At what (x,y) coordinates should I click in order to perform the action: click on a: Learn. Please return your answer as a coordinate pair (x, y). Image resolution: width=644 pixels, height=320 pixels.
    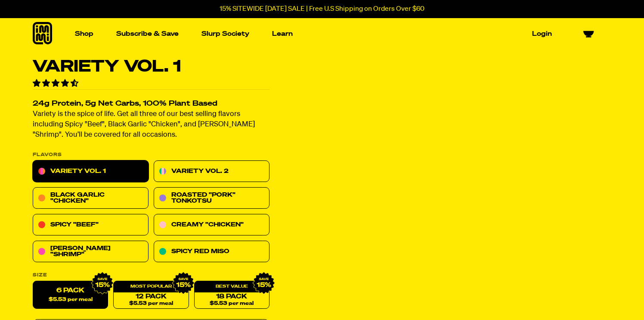
    Looking at the image, I should click on (283, 33).